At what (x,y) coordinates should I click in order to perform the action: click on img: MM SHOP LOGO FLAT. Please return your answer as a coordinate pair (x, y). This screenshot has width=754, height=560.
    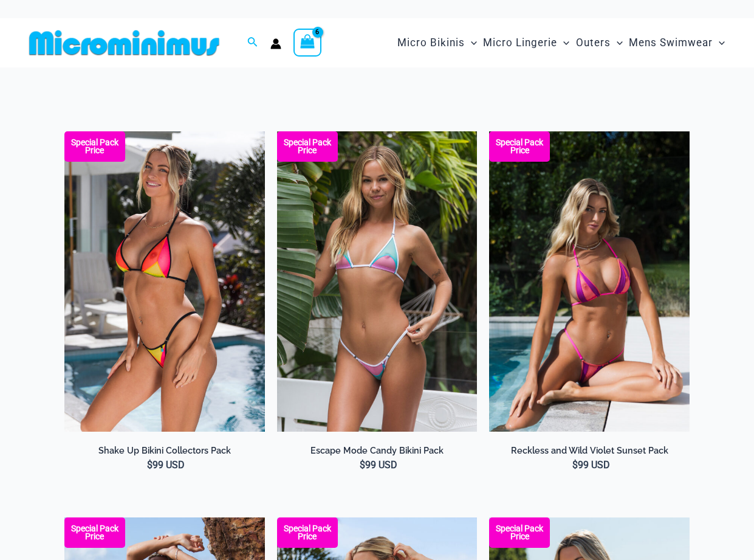
    Looking at the image, I should click on (124, 43).